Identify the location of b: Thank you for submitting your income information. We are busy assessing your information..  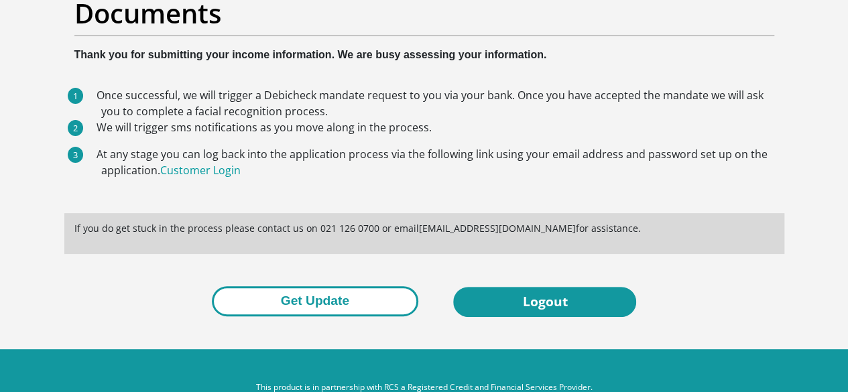
(310, 54).